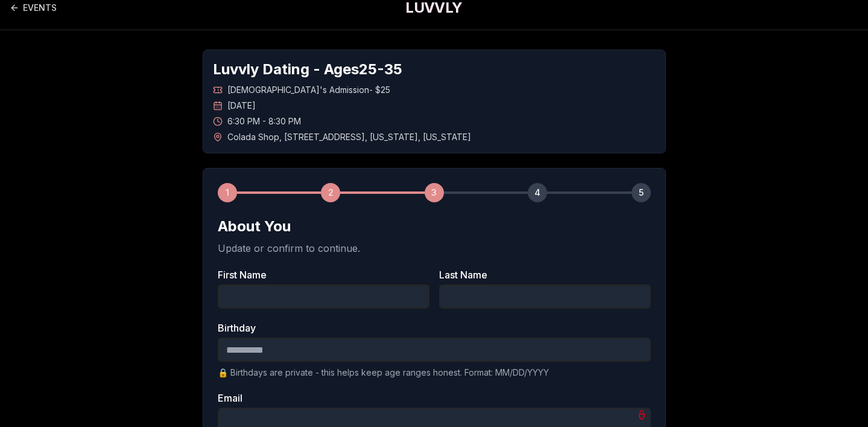 Image resolution: width=868 pixels, height=427 pixels. I want to click on div: 3, so click(434, 192).